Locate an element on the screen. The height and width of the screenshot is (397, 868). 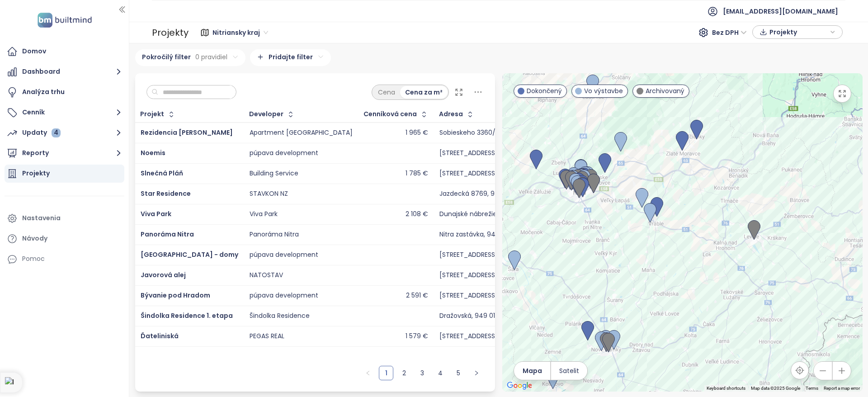
li: 1 is located at coordinates (386, 373).